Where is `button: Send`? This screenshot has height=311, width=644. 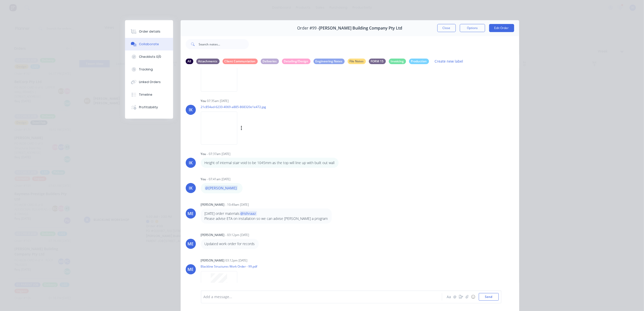 button: Send is located at coordinates (488, 297).